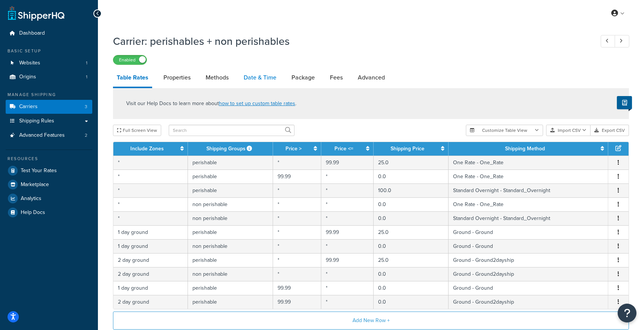 This screenshot has height=330, width=644. What do you see at coordinates (49, 135) in the screenshot?
I see `a: Advanced Features2` at bounding box center [49, 135].